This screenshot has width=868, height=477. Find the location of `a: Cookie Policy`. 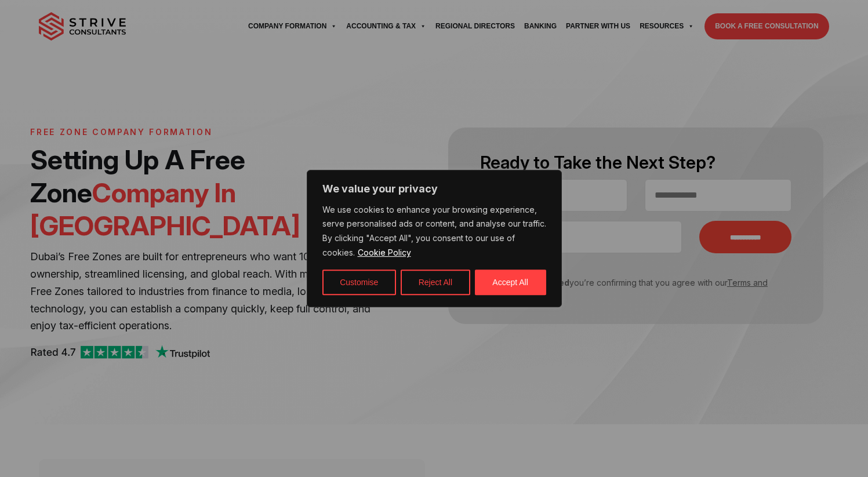

a: Cookie Policy is located at coordinates (384, 253).